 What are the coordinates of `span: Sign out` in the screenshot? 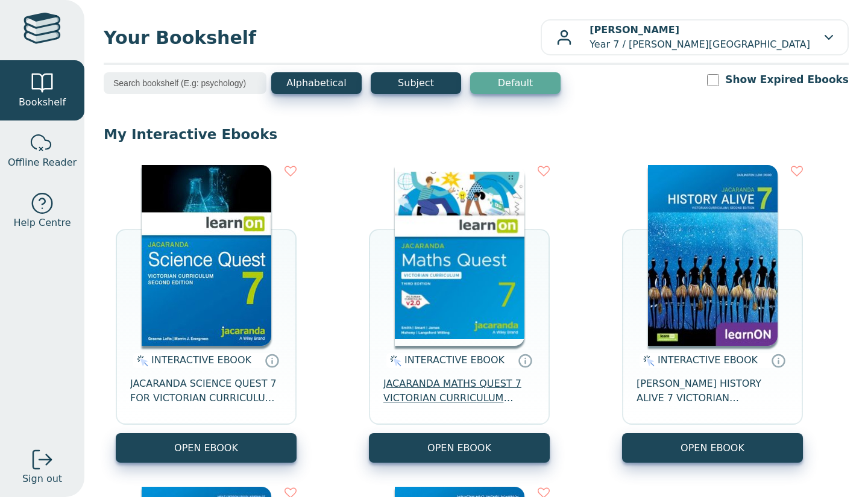 It's located at (42, 479).